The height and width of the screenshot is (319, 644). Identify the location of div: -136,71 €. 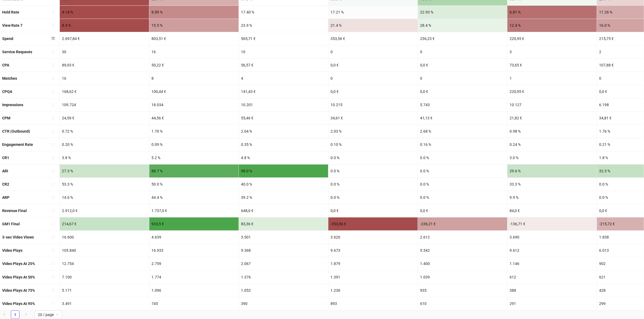
(552, 224).